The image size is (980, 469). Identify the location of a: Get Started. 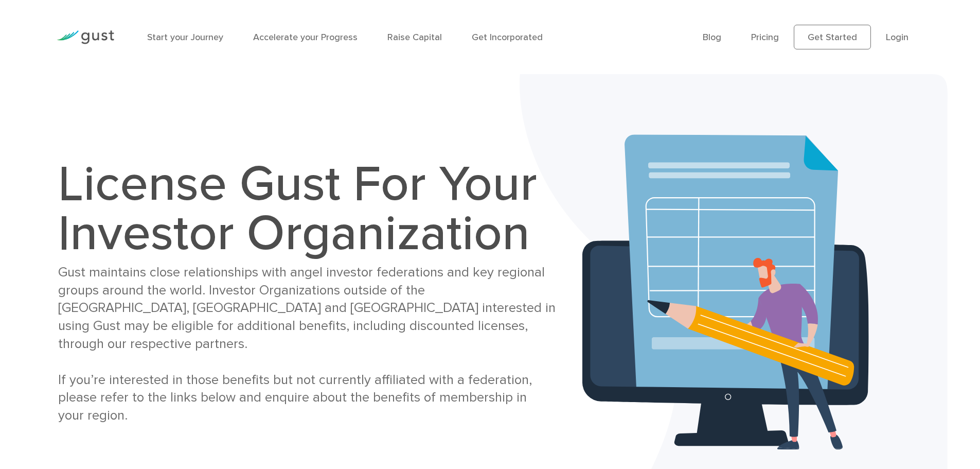
(832, 37).